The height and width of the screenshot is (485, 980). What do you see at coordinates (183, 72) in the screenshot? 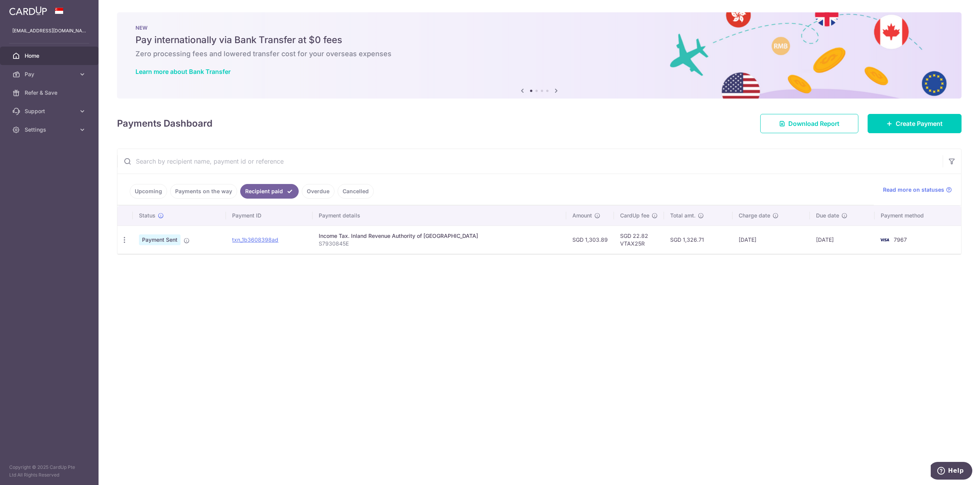
I see `a: Learn more about Bank Transfer` at bounding box center [183, 72].